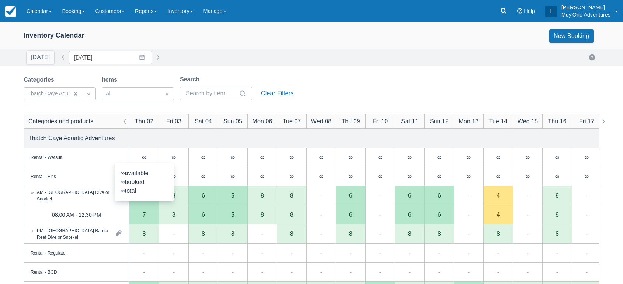 This screenshot has width=623, height=284. What do you see at coordinates (144, 191) in the screenshot?
I see `div: total` at bounding box center [144, 191].